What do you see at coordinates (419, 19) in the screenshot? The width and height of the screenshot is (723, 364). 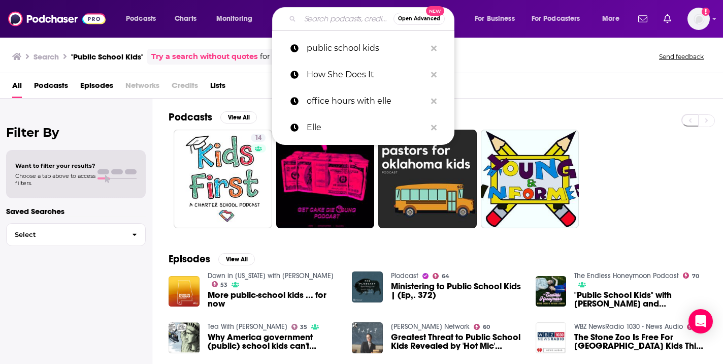 I see `span: Open Advanced` at bounding box center [419, 19].